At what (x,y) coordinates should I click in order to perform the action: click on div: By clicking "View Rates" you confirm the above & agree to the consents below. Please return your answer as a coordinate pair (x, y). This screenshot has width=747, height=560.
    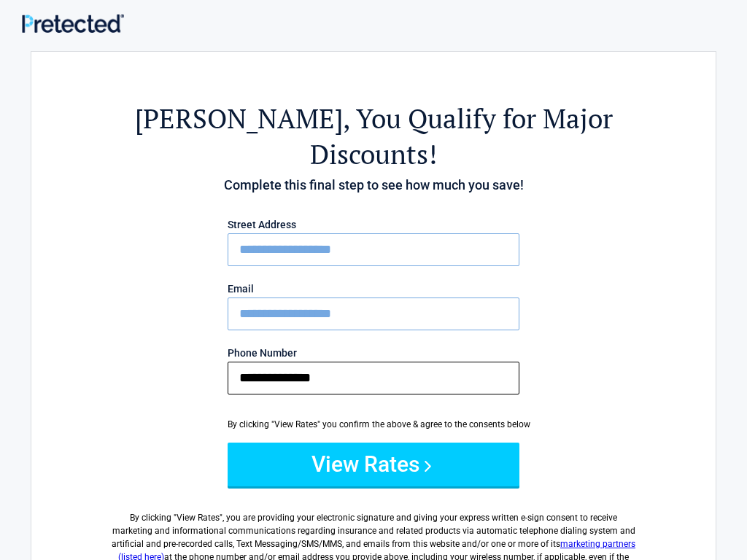
    Looking at the image, I should click on (374, 424).